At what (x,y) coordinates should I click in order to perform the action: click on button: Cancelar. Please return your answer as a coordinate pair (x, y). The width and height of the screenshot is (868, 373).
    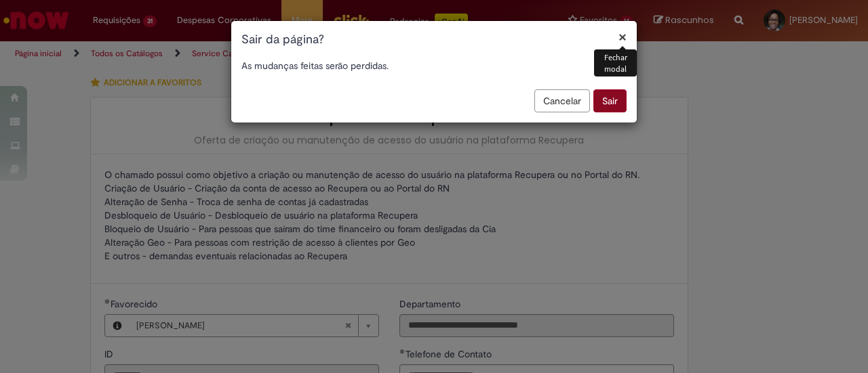
    Looking at the image, I should click on (562, 101).